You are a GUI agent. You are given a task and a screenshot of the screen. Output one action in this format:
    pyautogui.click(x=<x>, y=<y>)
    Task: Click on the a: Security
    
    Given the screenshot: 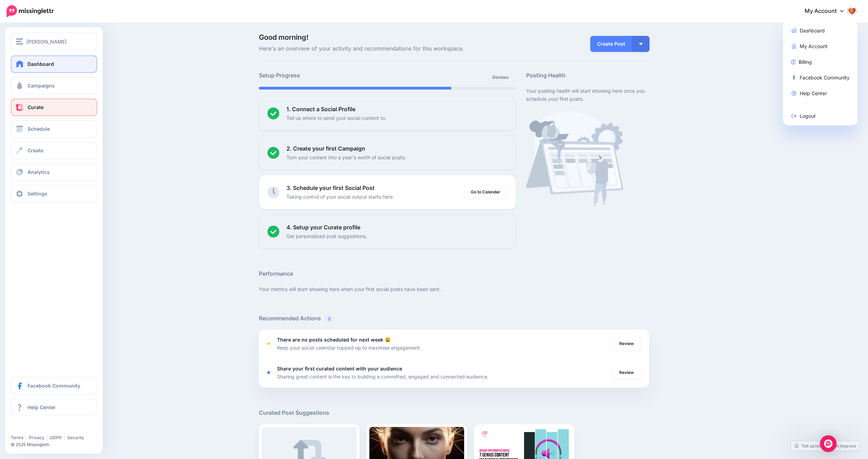 What is the action you would take?
    pyautogui.click(x=75, y=437)
    